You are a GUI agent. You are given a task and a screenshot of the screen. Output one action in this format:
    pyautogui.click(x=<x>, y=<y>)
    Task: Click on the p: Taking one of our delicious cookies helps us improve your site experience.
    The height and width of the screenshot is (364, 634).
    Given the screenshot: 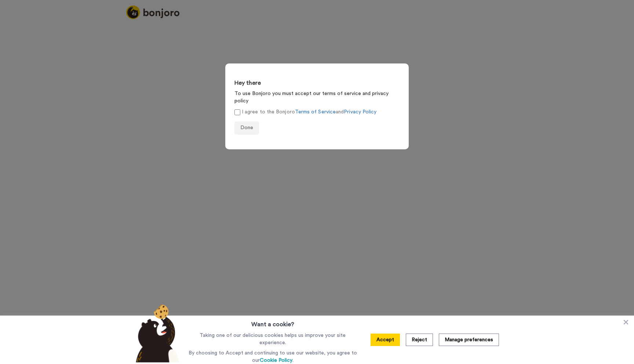 What is the action you would take?
    pyautogui.click(x=273, y=339)
    